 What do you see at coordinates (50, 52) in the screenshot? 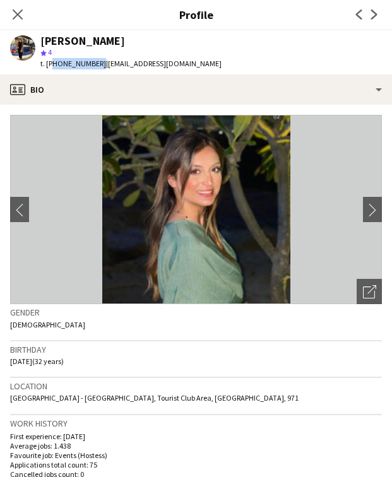
I see `span: 4` at bounding box center [50, 52].